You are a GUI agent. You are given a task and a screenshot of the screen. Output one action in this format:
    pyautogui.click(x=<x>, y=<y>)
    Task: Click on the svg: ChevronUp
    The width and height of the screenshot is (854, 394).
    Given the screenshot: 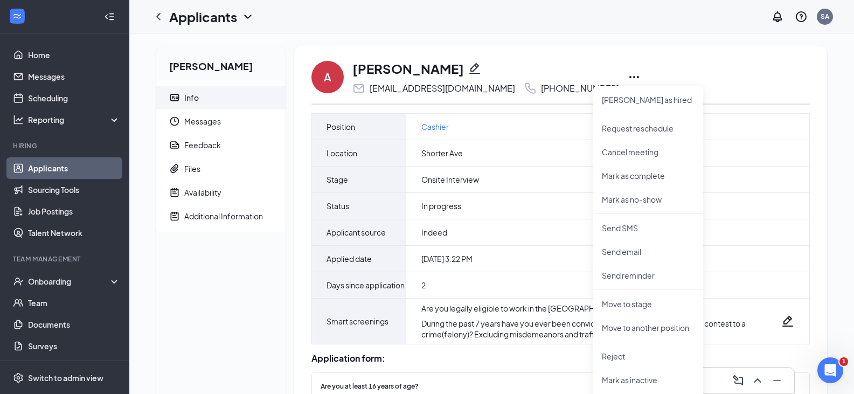 What is the action you would take?
    pyautogui.click(x=757, y=380)
    